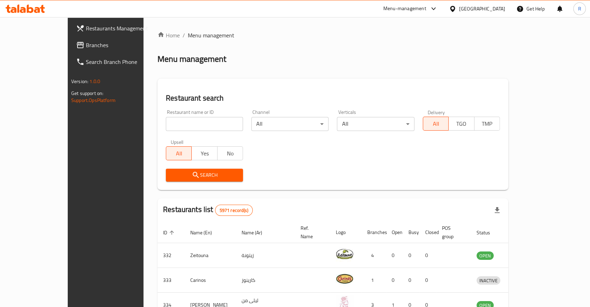 This screenshot has width=590, height=307. What do you see at coordinates (437, 112) in the screenshot?
I see `label: Delivery` at bounding box center [437, 112].